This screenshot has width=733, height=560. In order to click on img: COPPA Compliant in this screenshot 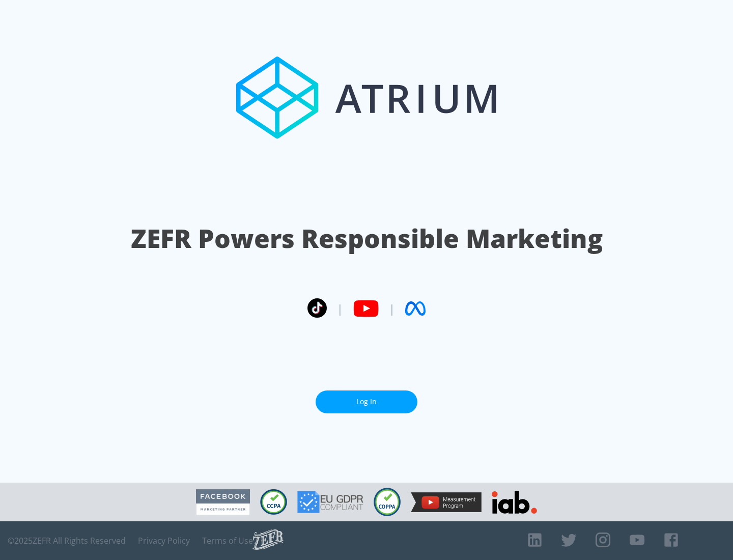, I will do `click(387, 502)`.